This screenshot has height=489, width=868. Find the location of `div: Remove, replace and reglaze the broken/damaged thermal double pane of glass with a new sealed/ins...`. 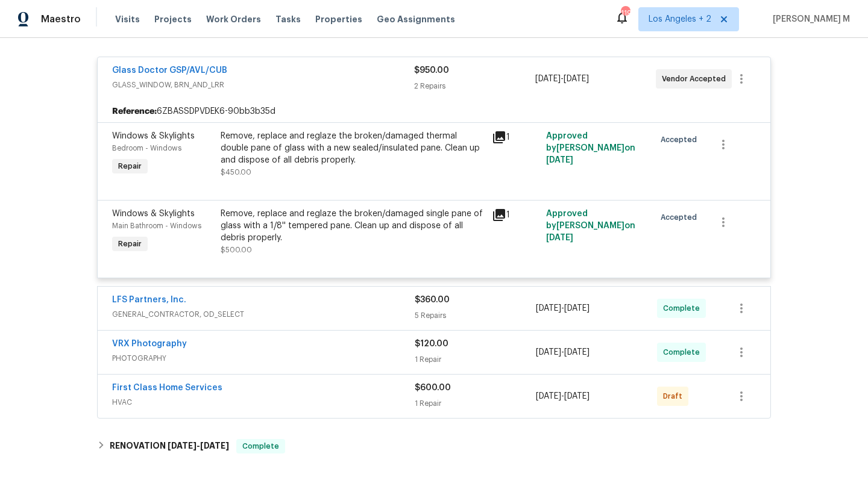

div: Remove, replace and reglaze the broken/damaged thermal double pane of glass with a new sealed/ins... is located at coordinates (353, 148).